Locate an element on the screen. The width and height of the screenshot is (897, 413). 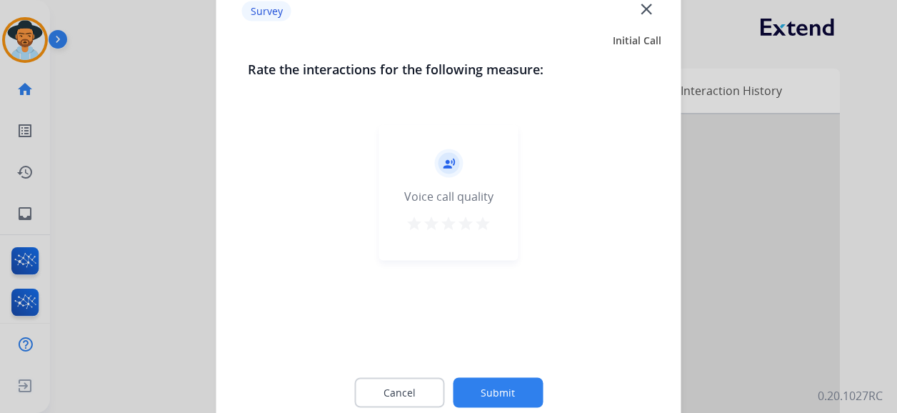
span: Initial Call is located at coordinates (637, 41).